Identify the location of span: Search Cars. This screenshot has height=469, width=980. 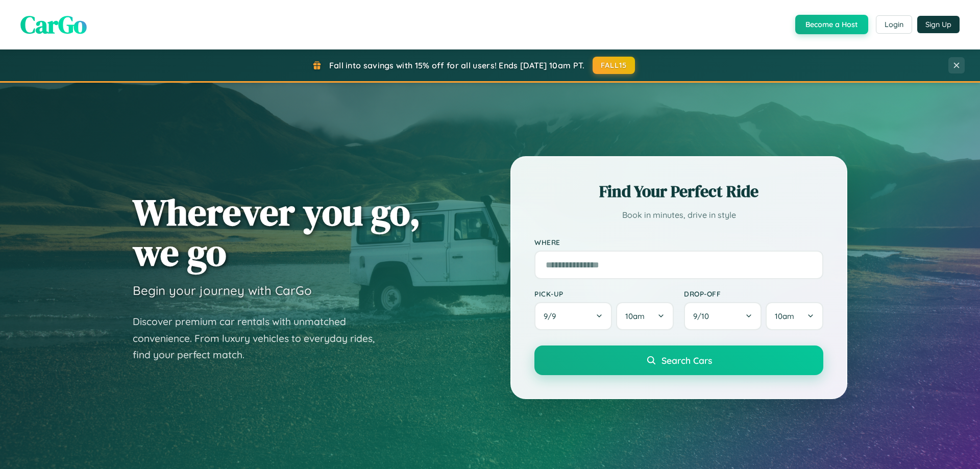
(686, 360).